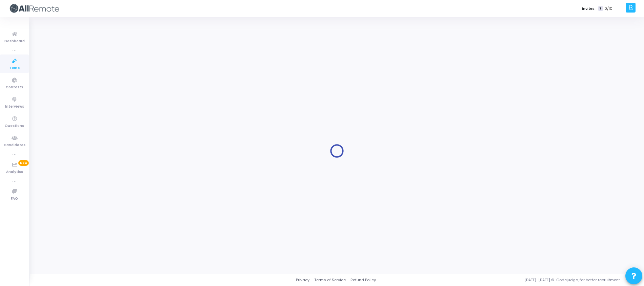  What do you see at coordinates (363, 280) in the screenshot?
I see `a: Refund Policy` at bounding box center [363, 280].